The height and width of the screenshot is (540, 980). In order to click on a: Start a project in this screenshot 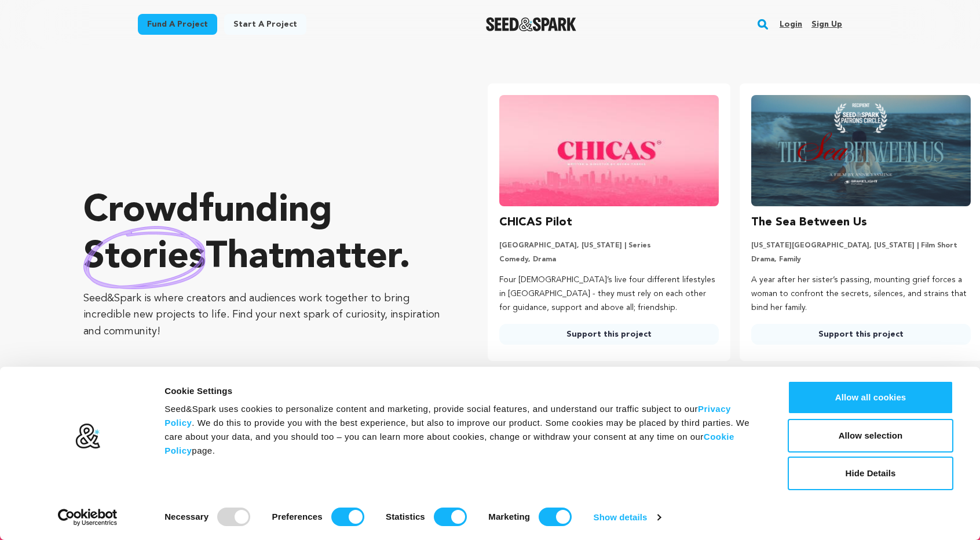, I will do `click(266, 25)`.